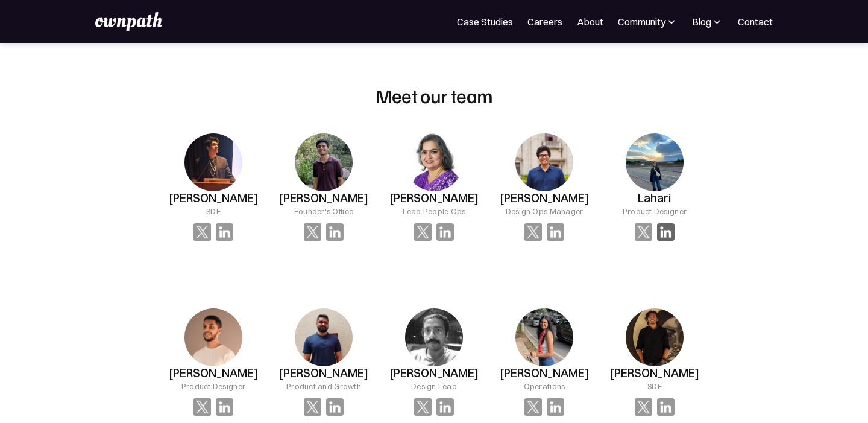  What do you see at coordinates (590, 22) in the screenshot?
I see `a: About` at bounding box center [590, 22].